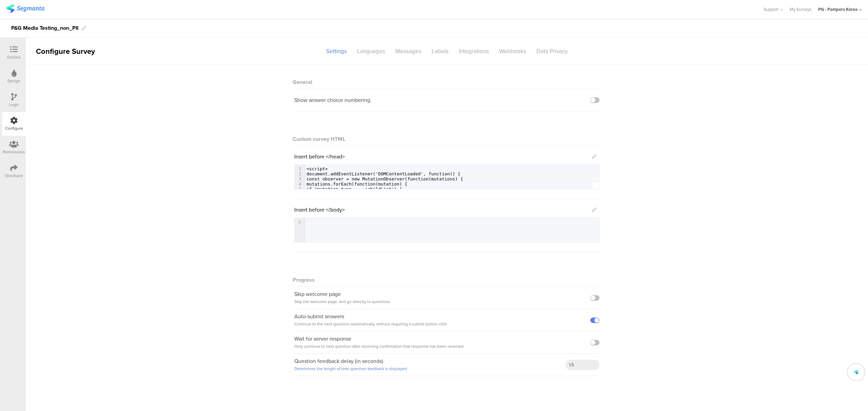 The width and height of the screenshot is (868, 411). What do you see at coordinates (385, 179) in the screenshot?
I see `span: const observer = new MutationObserver(function(mutations) {` at bounding box center [385, 179].